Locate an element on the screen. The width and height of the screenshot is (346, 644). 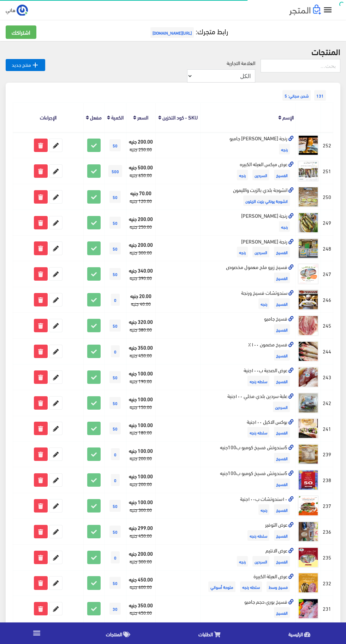
label: العلامة التجارية is located at coordinates (241, 63).